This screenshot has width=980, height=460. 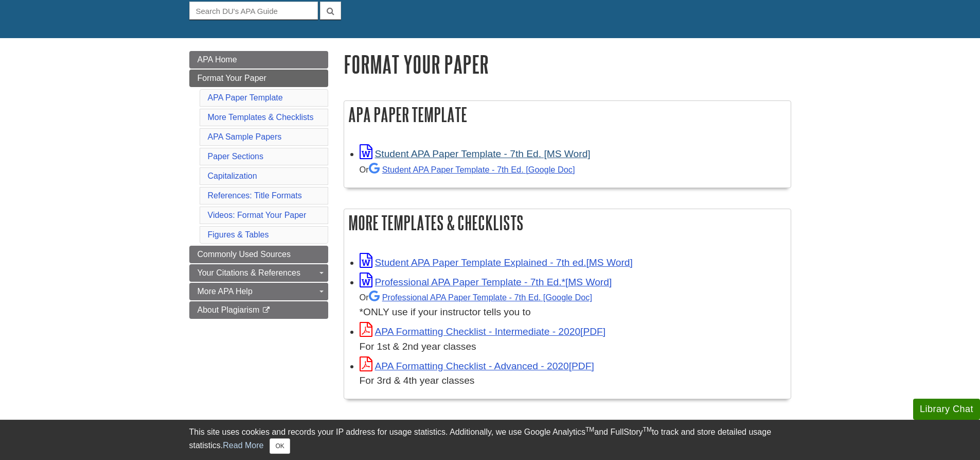 What do you see at coordinates (259, 310) in the screenshot?
I see `a: About Plagiarism` at bounding box center [259, 310].